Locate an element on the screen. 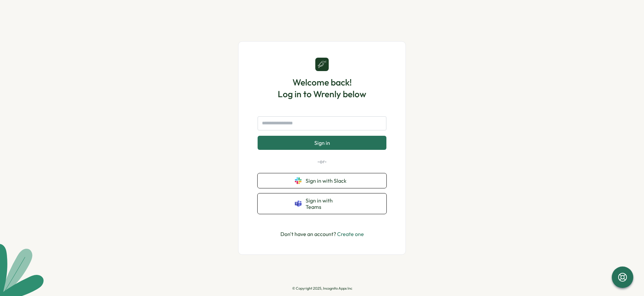  p: © Copyright 2025, Incognito Apps Inc is located at coordinates (322, 288).